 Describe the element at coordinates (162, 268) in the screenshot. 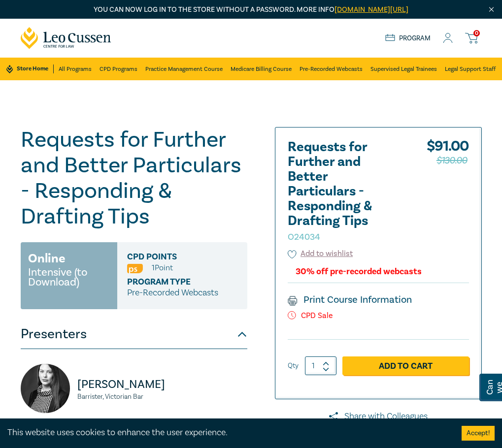

I see `li: 1 Point` at that location.